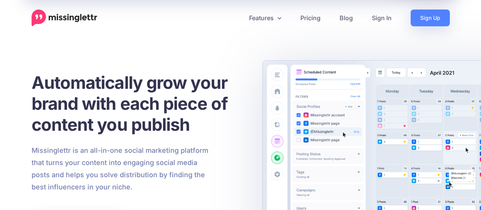 This screenshot has height=210, width=481. Describe the element at coordinates (346, 18) in the screenshot. I see `a: Blog` at that location.